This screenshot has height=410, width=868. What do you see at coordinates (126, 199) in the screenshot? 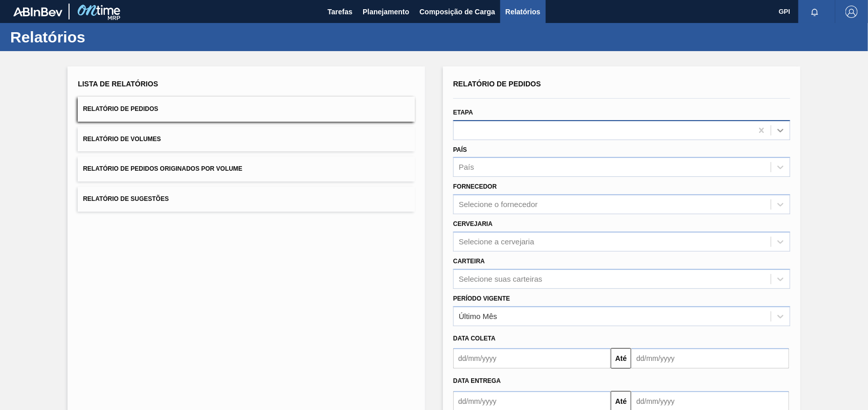
I see `span: Relatório de Sugestões` at bounding box center [126, 199].